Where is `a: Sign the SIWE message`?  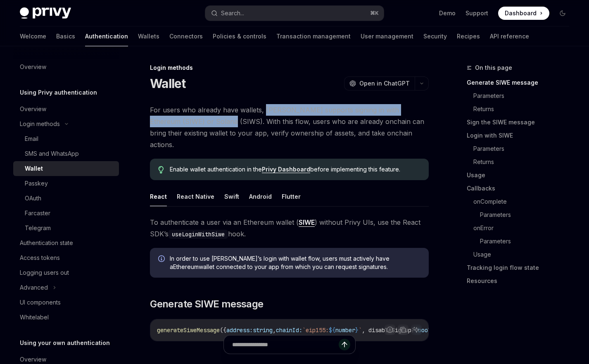
a: Sign the SIWE message is located at coordinates (521, 122).